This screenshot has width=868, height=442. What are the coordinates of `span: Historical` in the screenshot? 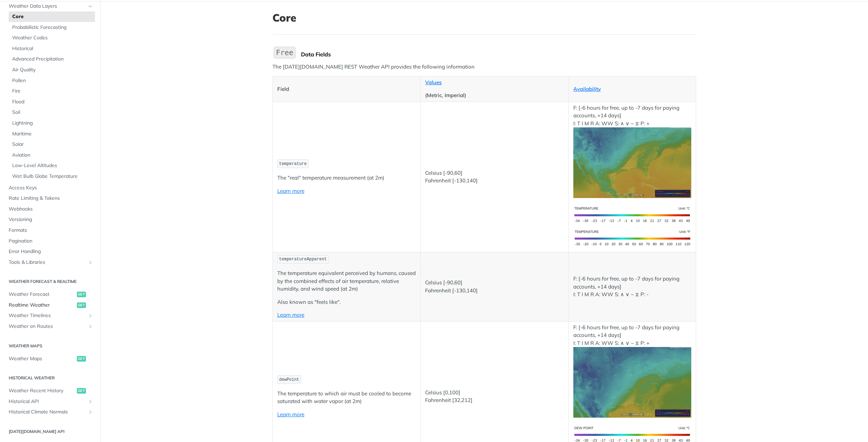 It's located at (52, 48).